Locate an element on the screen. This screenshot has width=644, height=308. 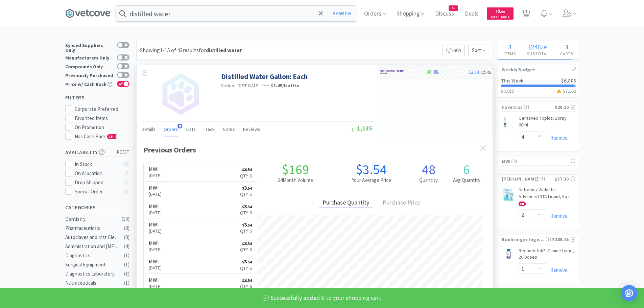
a: 3 is located at coordinates (526, 15).